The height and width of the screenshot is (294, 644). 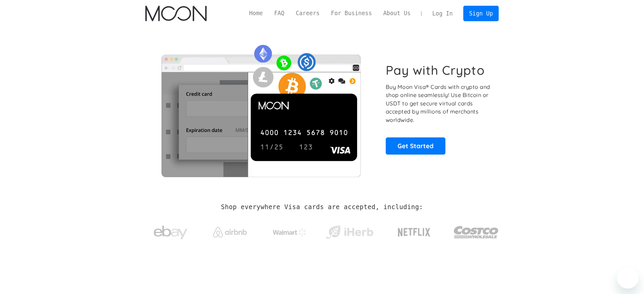 I want to click on a: FAQ, so click(x=279, y=13).